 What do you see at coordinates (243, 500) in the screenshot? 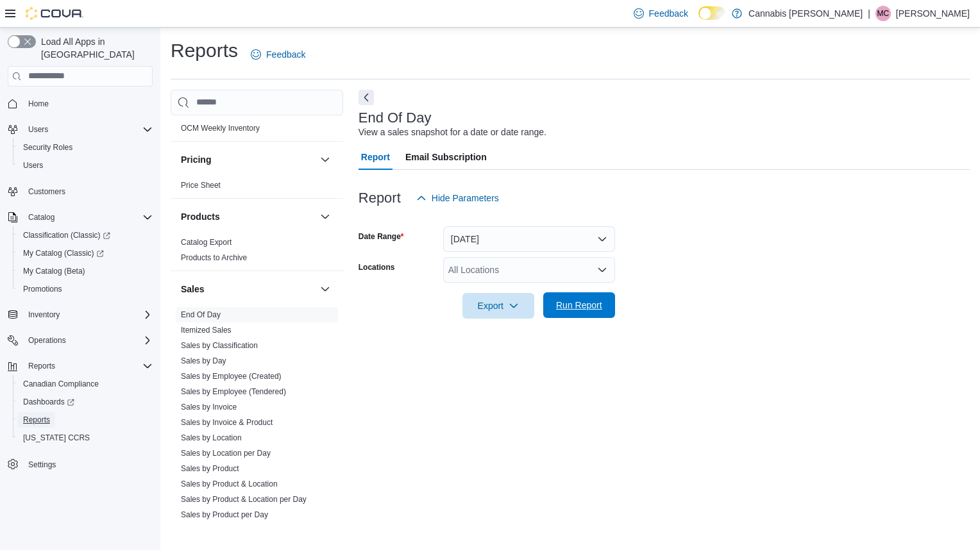
I see `a: Sales by Product & Location per Day` at bounding box center [243, 500].